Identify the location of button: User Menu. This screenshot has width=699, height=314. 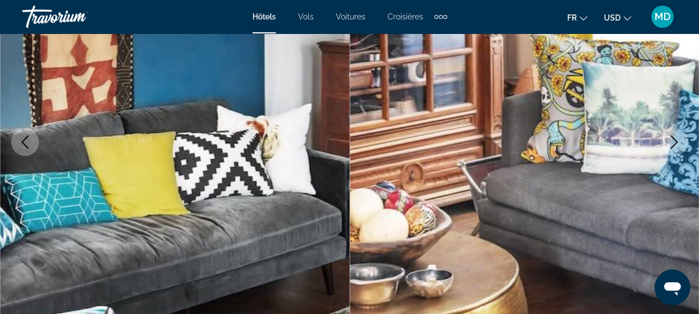
(663, 17).